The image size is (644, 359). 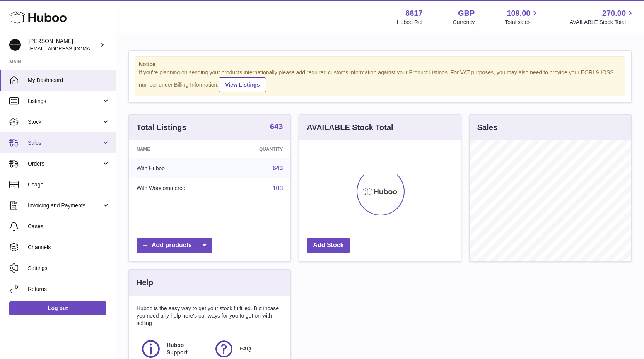 I want to click on strong: 643, so click(x=276, y=127).